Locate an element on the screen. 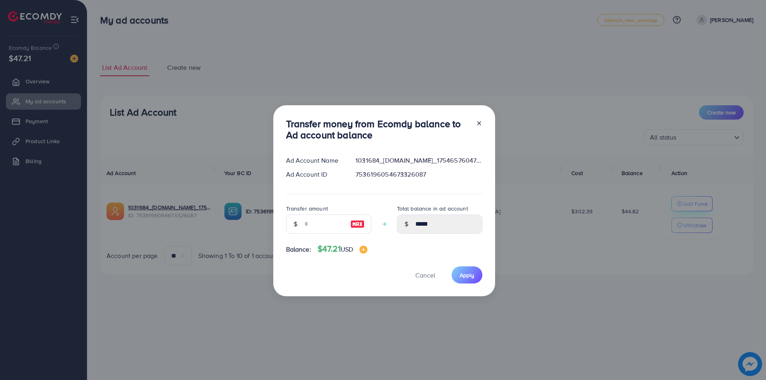 This screenshot has width=766, height=380. div: Ad Account Name is located at coordinates (315, 160).